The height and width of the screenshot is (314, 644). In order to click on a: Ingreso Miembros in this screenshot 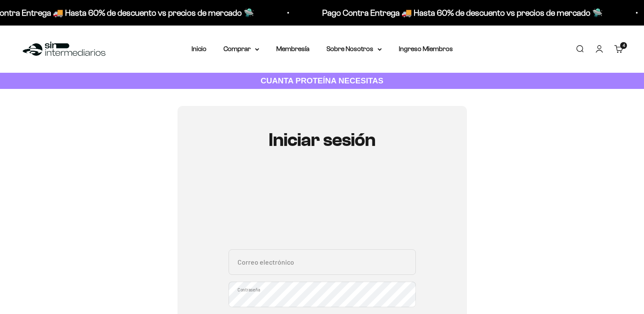, I will do `click(426, 48)`.